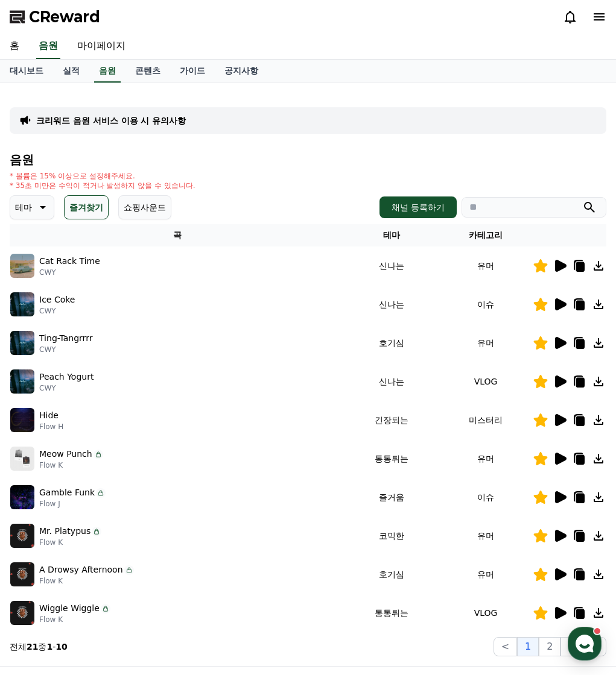  What do you see at coordinates (51, 427) in the screenshot?
I see `p: Flow H` at bounding box center [51, 427].